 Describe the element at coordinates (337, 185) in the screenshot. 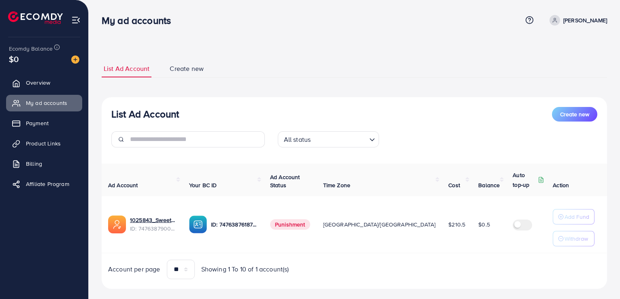

I see `span: Time Zone` at that location.